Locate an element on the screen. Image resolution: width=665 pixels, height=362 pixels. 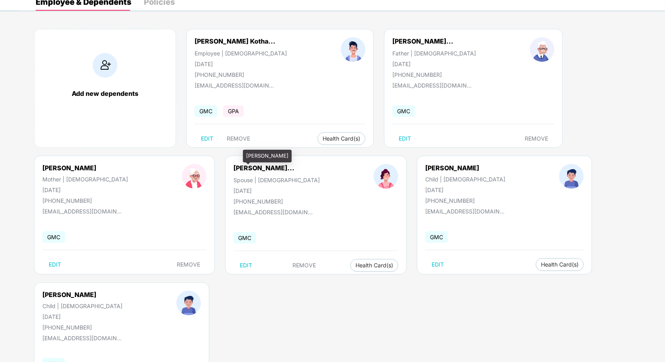
div: Add new dependents is located at coordinates (105, 94).